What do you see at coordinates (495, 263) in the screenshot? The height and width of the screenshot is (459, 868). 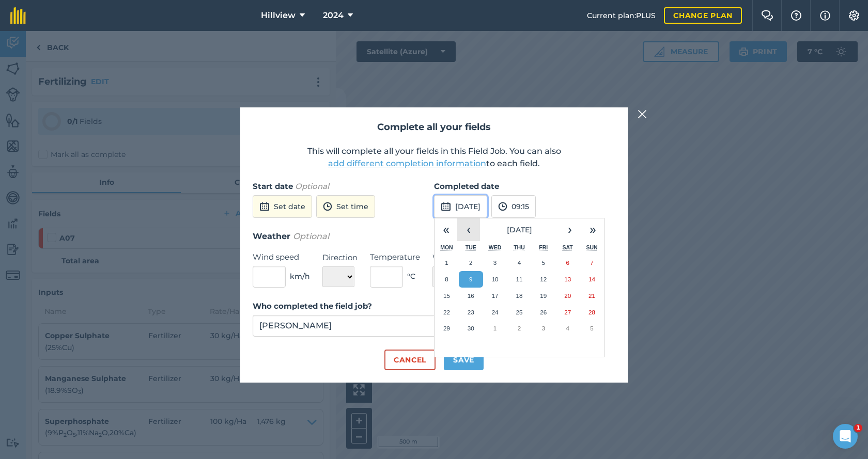 I see `button: 3 September 2025` at bounding box center [495, 263].